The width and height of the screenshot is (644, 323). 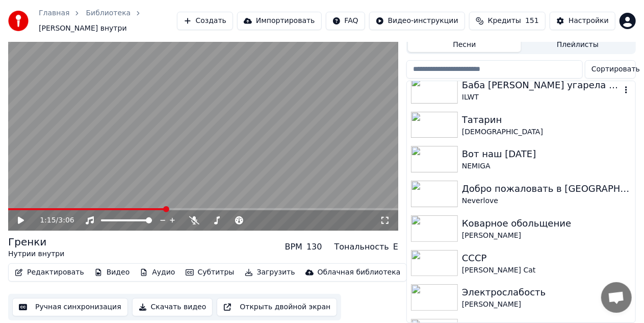 What do you see at coordinates (546, 292) in the screenshot?
I see `div: Электрослабость` at bounding box center [546, 292].